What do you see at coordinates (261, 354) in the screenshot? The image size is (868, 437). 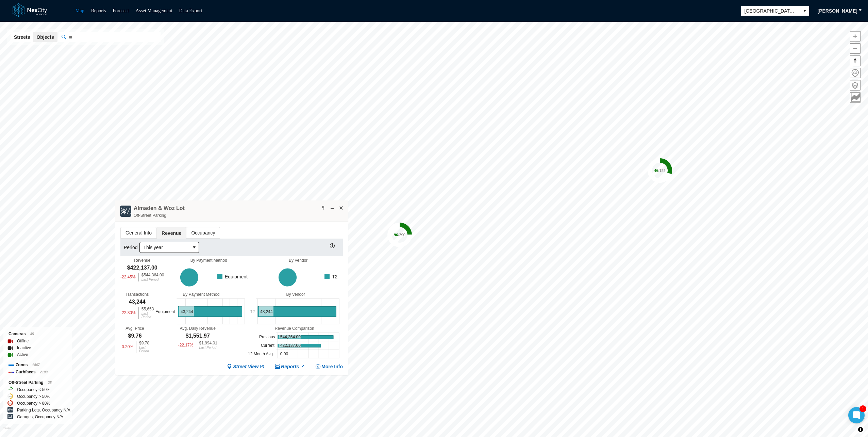 I see `text: 12 Month Avg.` at bounding box center [261, 354].